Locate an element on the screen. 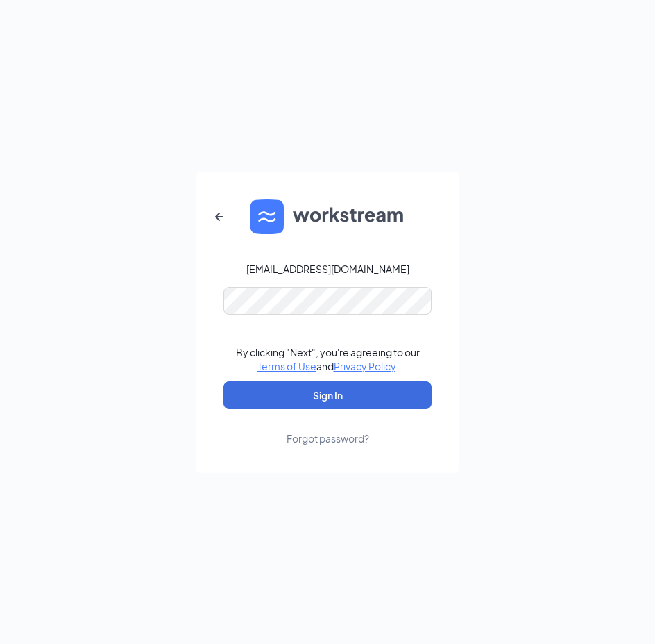 Image resolution: width=655 pixels, height=644 pixels. div: Forgot password? is located at coordinates (328, 439).